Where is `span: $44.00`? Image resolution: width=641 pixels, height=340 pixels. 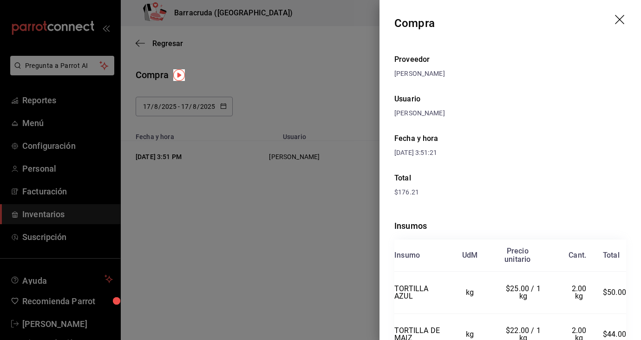 span: $44.00 is located at coordinates (615, 334).